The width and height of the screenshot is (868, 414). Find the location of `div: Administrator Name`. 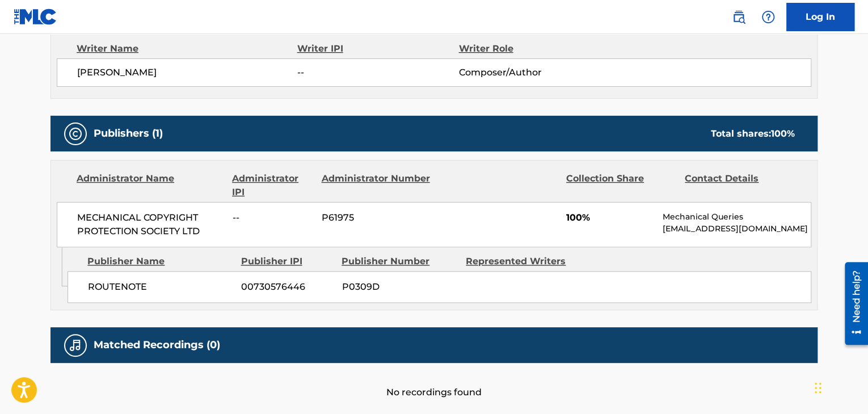

div: Administrator Name is located at coordinates (150, 185).